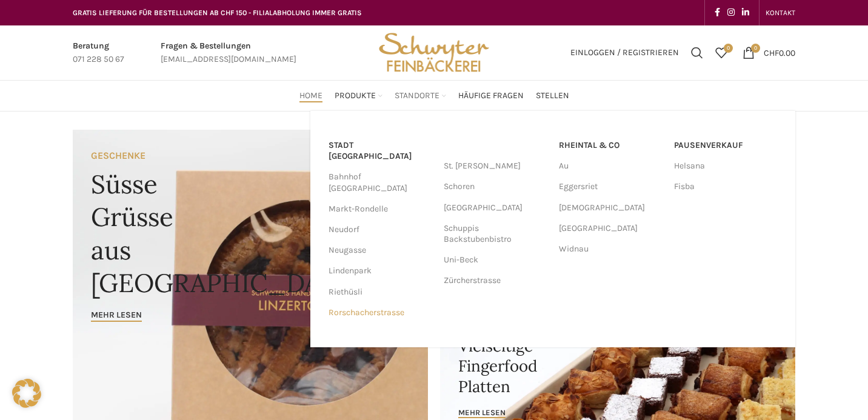 This screenshot has height=420, width=868. I want to click on a: Helsana, so click(725, 166).